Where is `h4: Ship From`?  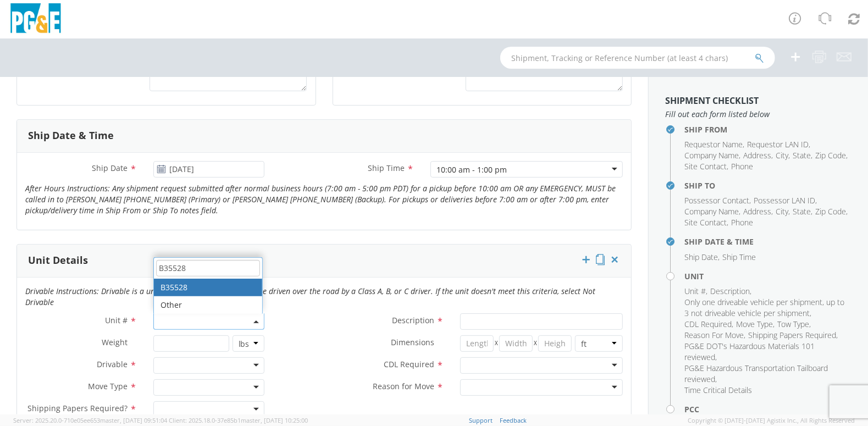
h4: Ship From is located at coordinates (768, 129).